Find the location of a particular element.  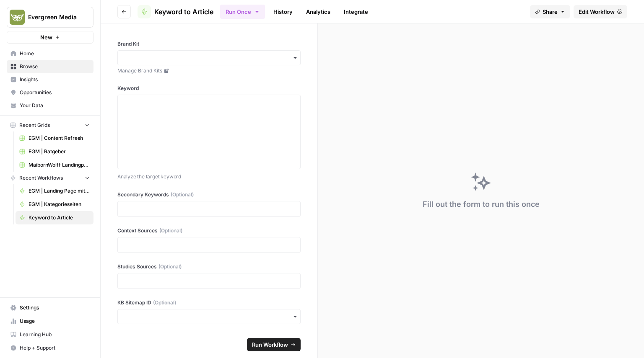

button: Run Once is located at coordinates (242, 12).